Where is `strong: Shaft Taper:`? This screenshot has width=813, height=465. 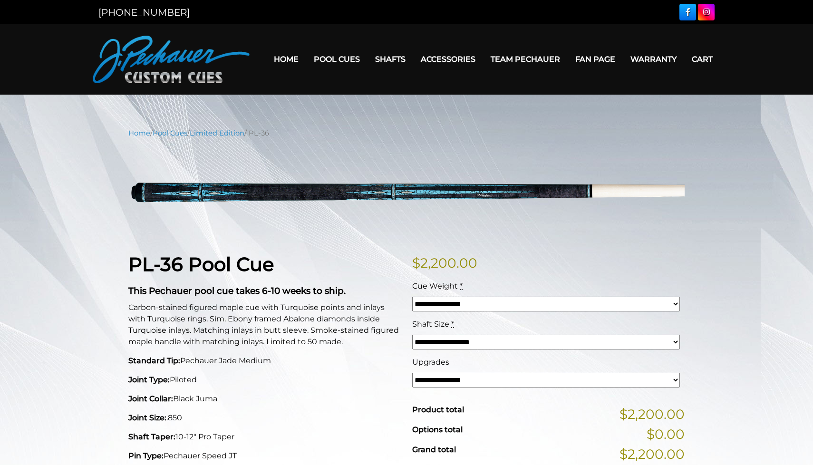 strong: Shaft Taper: is located at coordinates (152, 436).